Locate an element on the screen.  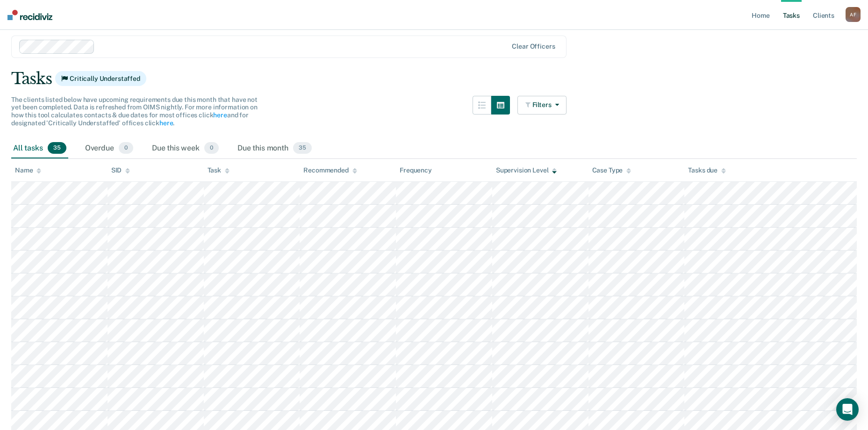
div: Due this week0 is located at coordinates (185, 148).